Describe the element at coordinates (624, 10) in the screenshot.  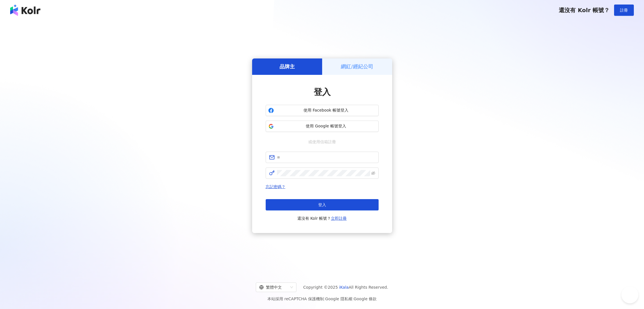
I see `span: 註冊` at that location.